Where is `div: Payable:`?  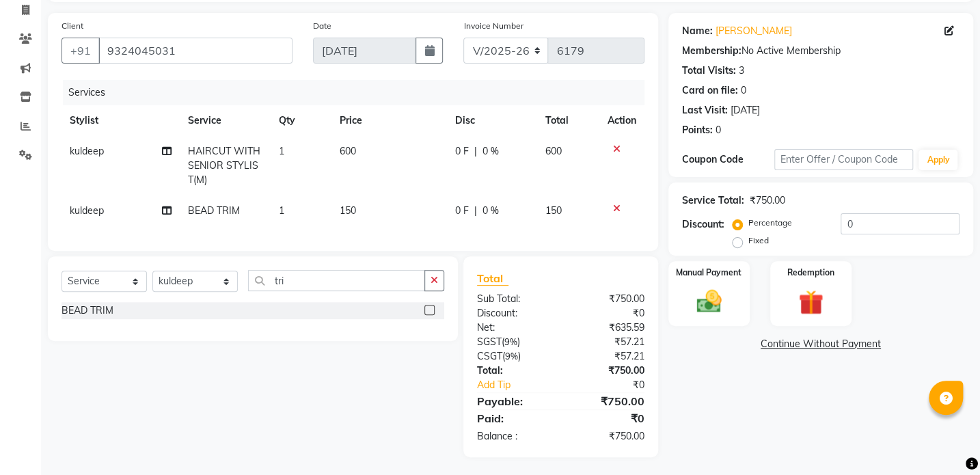
div: Payable: is located at coordinates (513, 401).